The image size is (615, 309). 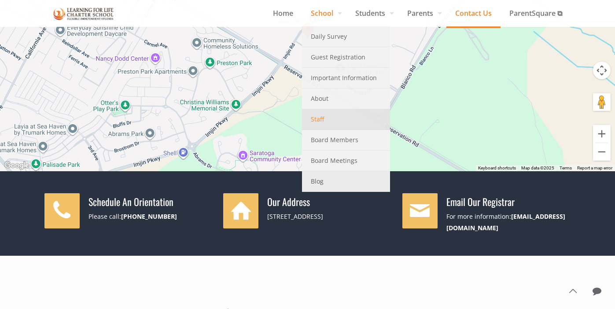 What do you see at coordinates (537, 168) in the screenshot?
I see `span: Map data ©2025` at bounding box center [537, 168].